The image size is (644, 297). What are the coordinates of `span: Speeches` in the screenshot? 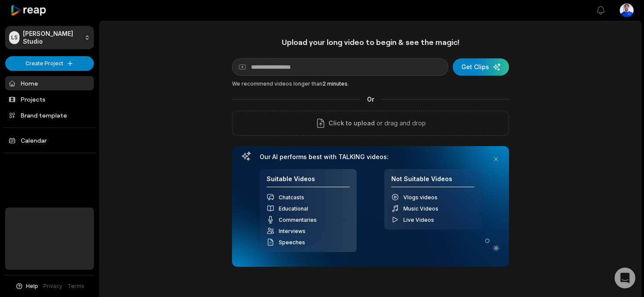 It's located at (292, 242).